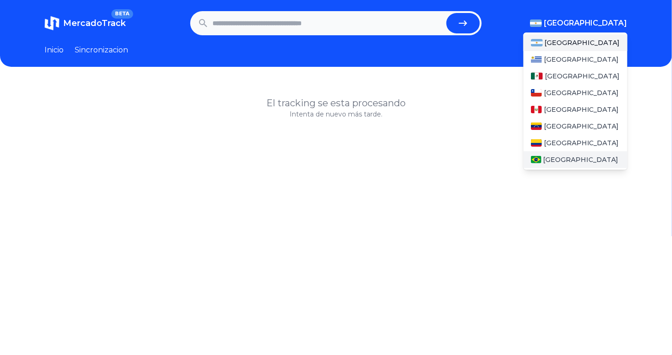 The width and height of the screenshot is (672, 355). I want to click on h1: El tracking se esta procesando, so click(336, 103).